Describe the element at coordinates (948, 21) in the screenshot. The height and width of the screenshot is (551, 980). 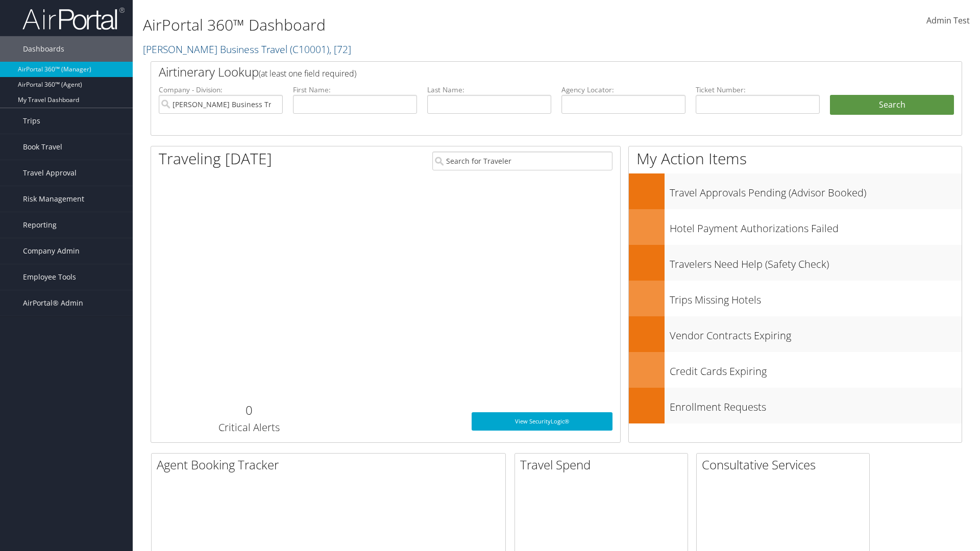
I see `a: Admin Test` at that location.